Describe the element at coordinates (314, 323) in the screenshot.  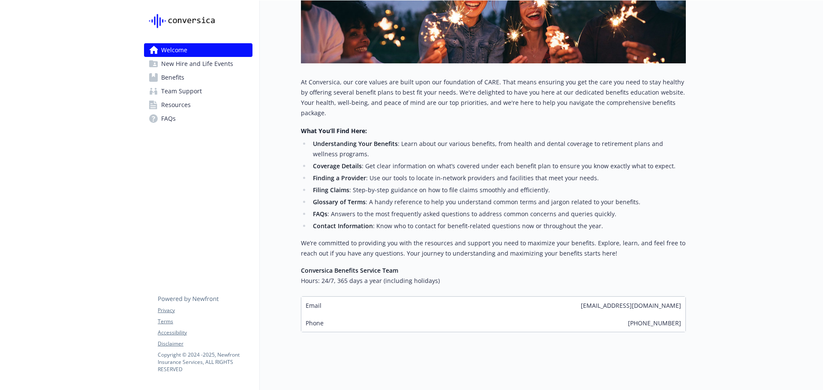
I see `span: Phone` at that location.